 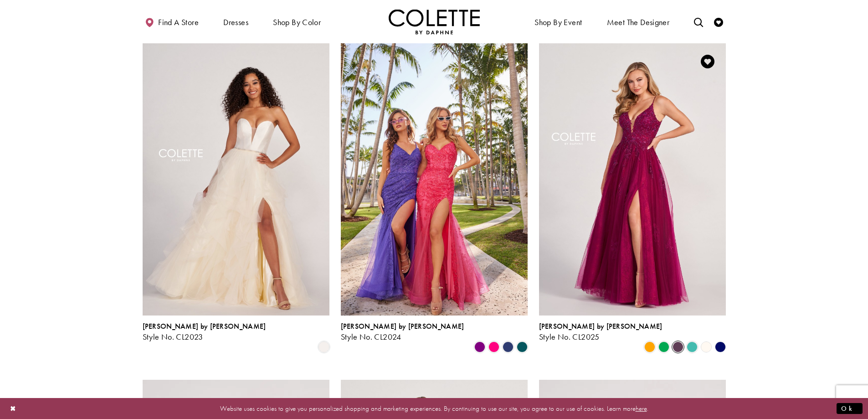 I want to click on i: Sapphire, so click(x=721, y=347).